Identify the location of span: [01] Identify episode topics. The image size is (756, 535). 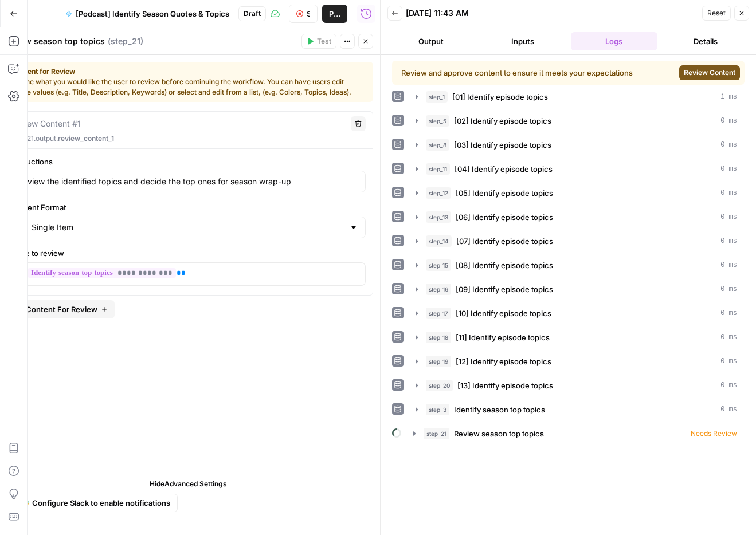
(500, 97).